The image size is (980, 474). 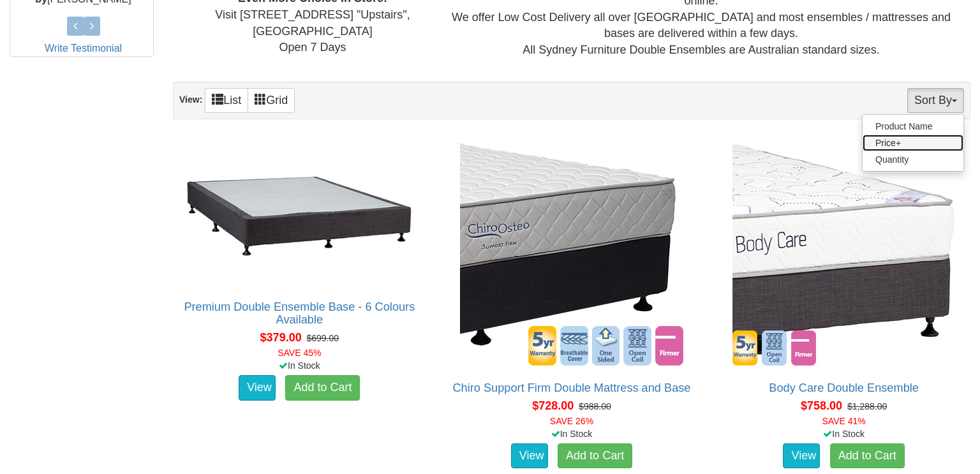 What do you see at coordinates (281, 338) in the screenshot?
I see `span: $379.00` at bounding box center [281, 338].